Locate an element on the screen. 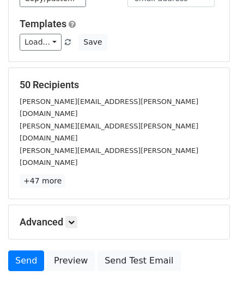 Image resolution: width=238 pixels, height=288 pixels. div: Chat Widget is located at coordinates (211, 262).